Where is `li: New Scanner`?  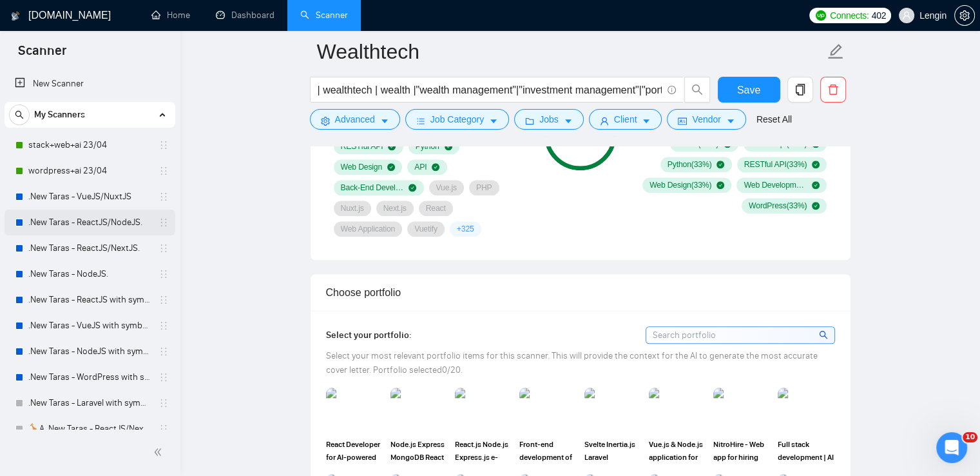 li: New Scanner is located at coordinates (89, 84).